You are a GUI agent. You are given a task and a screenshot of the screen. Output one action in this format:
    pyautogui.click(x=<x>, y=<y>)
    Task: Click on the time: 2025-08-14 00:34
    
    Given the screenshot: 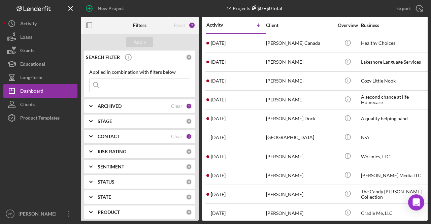 What is the action you would take?
    pyautogui.click(x=218, y=137)
    